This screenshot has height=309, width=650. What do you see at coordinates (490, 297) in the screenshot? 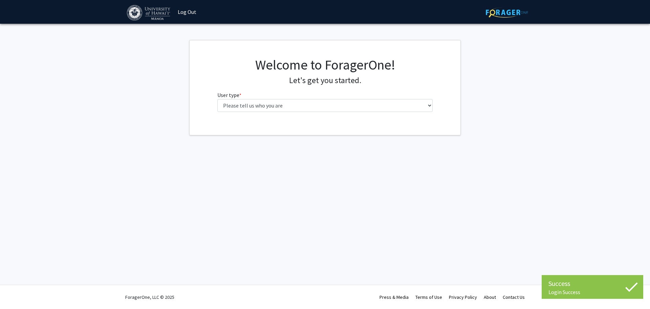
I see `a: About` at bounding box center [490, 297].